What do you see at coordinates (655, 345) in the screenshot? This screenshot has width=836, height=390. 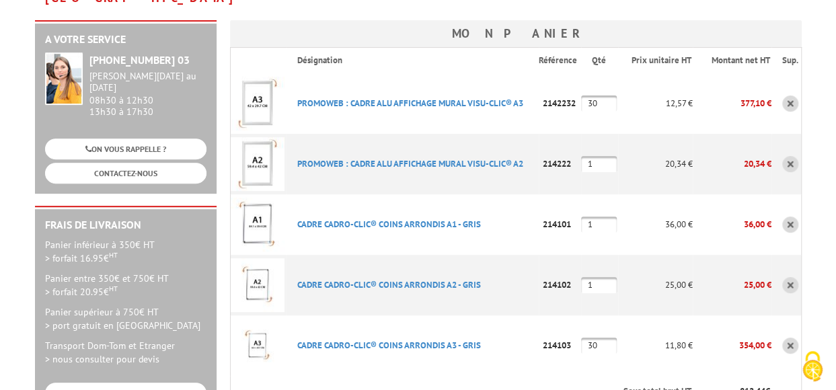 I see `p: 11,80 €` at bounding box center [655, 345].